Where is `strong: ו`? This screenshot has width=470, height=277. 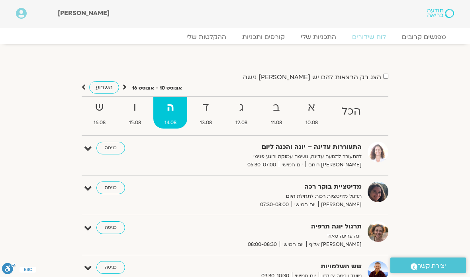 strong: ו is located at coordinates (135, 107).